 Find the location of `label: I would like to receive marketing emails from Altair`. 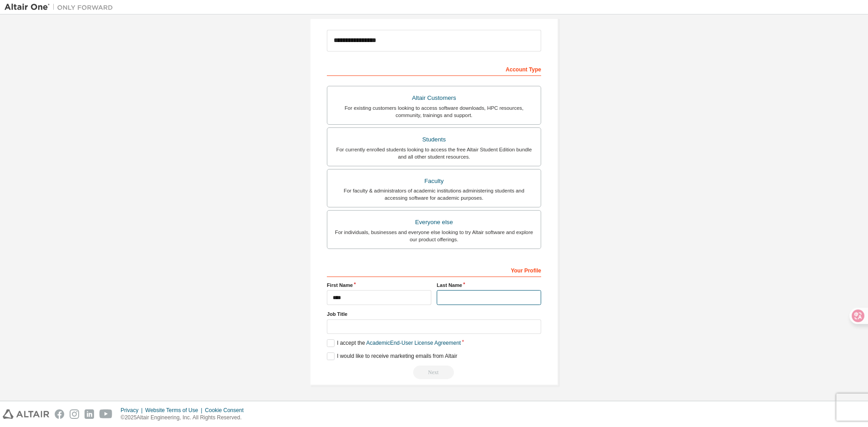

label: I would like to receive marketing emails from Altair is located at coordinates (392, 356).